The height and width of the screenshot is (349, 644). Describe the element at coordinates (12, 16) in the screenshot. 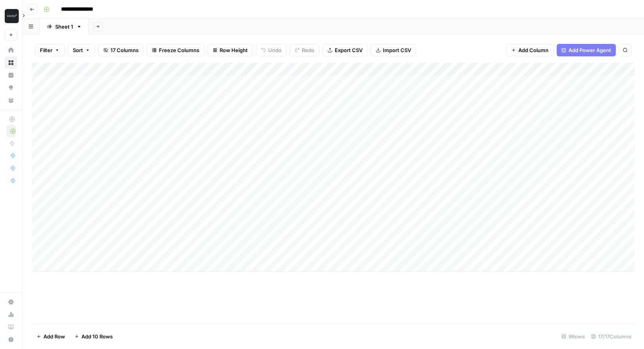

I see `img: Klaviyo Logo` at that location.